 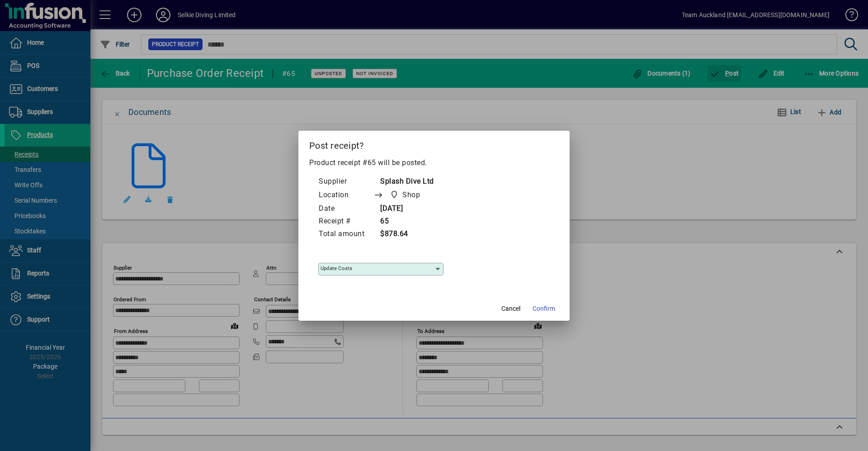 What do you see at coordinates (434, 144) in the screenshot?
I see `h2: Post receipt?` at bounding box center [434, 144].